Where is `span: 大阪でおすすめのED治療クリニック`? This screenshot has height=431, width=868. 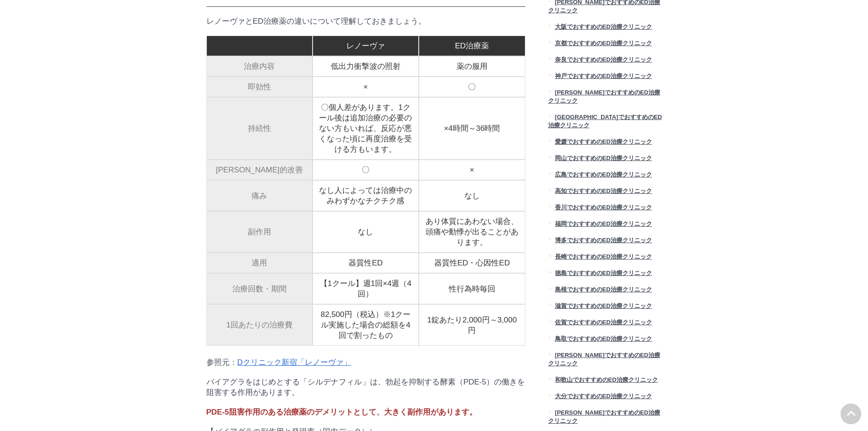 span: 大阪でおすすめのED治療クリニック is located at coordinates (603, 26).